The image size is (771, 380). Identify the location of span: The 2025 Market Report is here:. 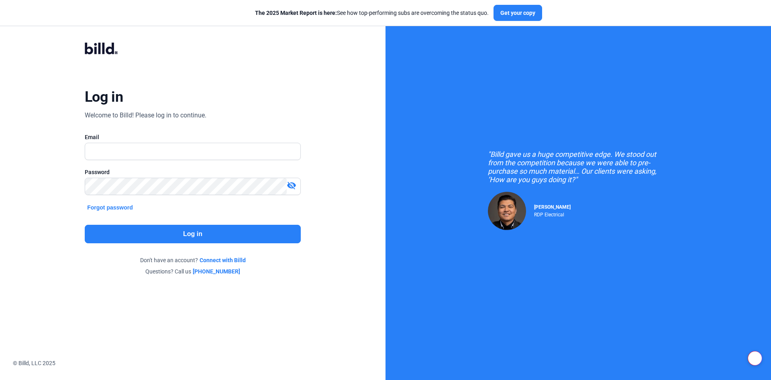
(296, 13).